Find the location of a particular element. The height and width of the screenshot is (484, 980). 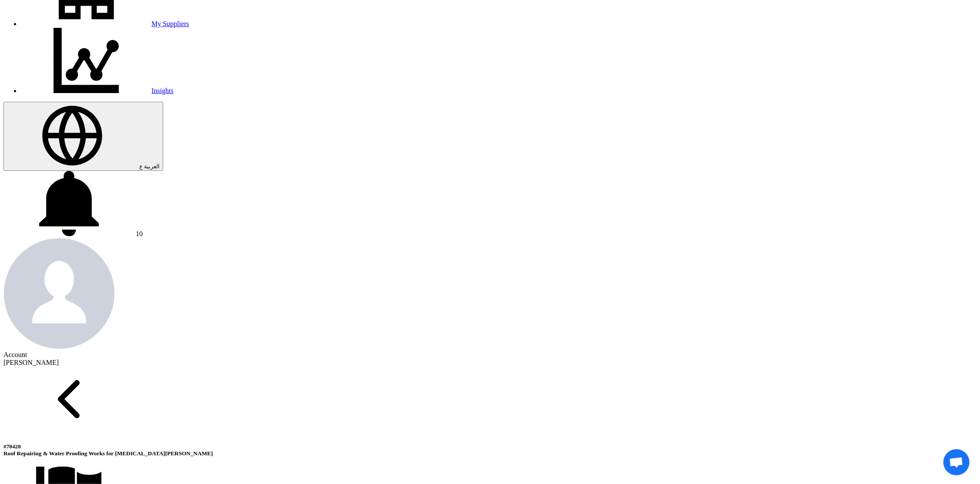

span: ع is located at coordinates (141, 166).